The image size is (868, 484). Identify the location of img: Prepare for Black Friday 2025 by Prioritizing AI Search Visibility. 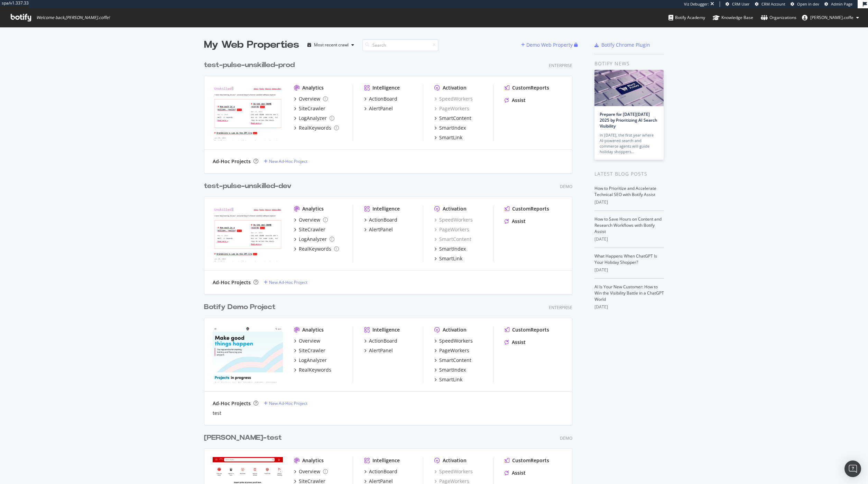
(629, 88).